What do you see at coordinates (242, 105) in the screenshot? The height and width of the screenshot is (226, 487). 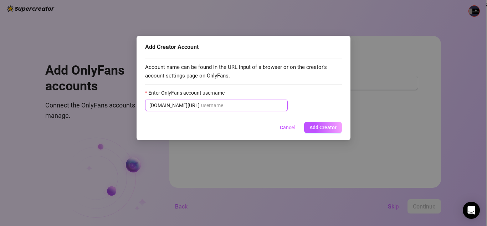 I see `input: Enter OnlyFans account username` at bounding box center [242, 105].